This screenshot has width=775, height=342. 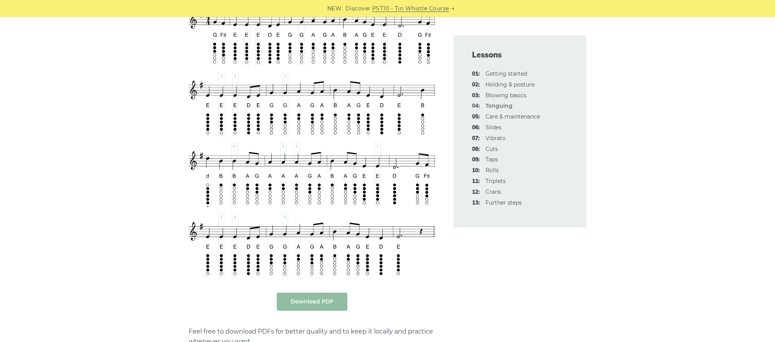 I want to click on span: 10:, so click(x=476, y=171).